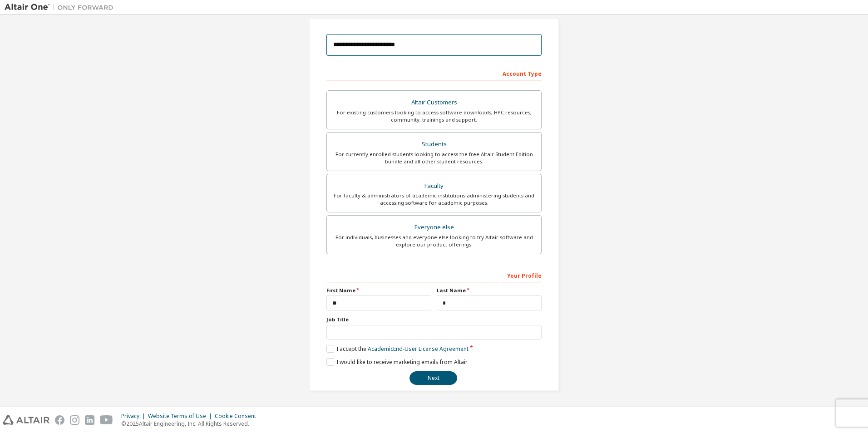  What do you see at coordinates (191, 424) in the screenshot?
I see `p: © 2025 Altair Engineering, Inc. All Rights Reserved.` at bounding box center [191, 424].